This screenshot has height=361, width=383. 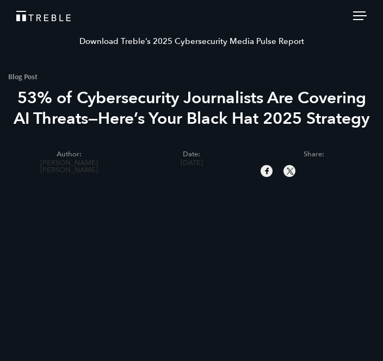 What do you see at coordinates (43, 16) in the screenshot?
I see `img: Treble logo` at bounding box center [43, 16].